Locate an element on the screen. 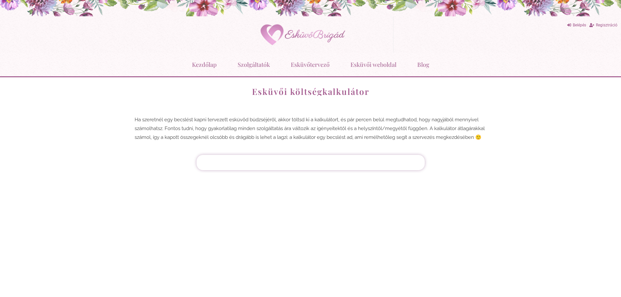 The width and height of the screenshot is (621, 297). a: Regisztráció is located at coordinates (603, 25).